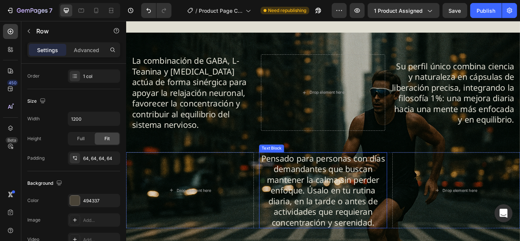 The width and height of the screenshot is (520, 241). Describe the element at coordinates (48, 50) in the screenshot. I see `p: Settings` at that location.